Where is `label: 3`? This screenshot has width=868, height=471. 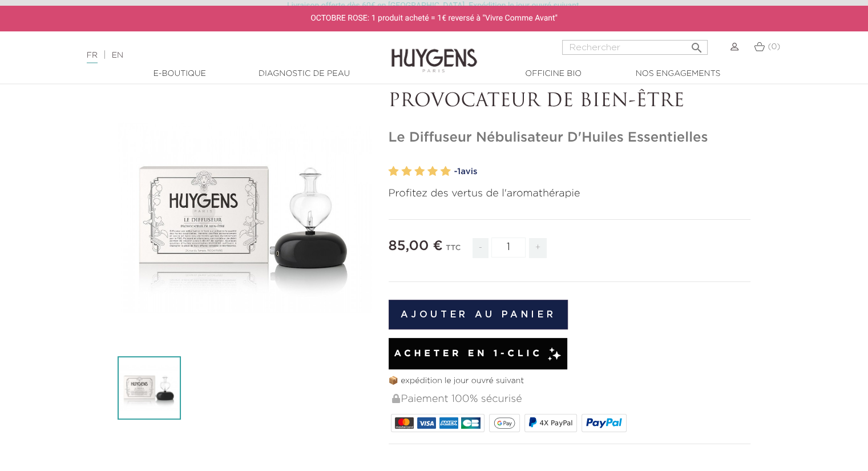 label: 3 is located at coordinates (419, 172).